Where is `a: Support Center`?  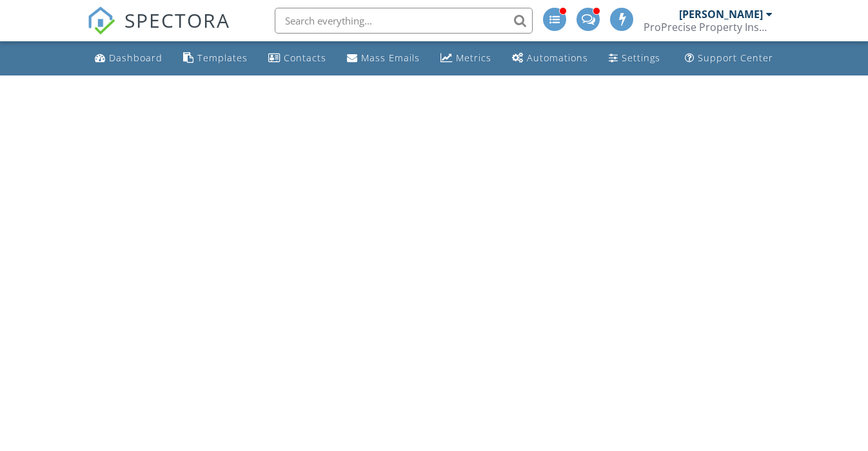
a: Support Center is located at coordinates (729, 58).